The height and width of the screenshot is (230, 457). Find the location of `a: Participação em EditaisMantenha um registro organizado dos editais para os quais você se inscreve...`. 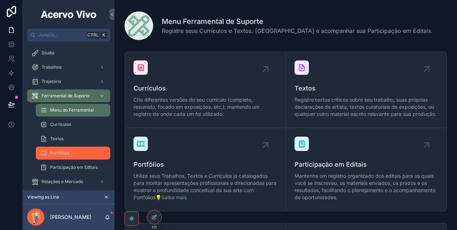

a: Participação em EditaisMantenha um registro organizado dos editais para os quais você se inscreve... is located at coordinates (366, 169).